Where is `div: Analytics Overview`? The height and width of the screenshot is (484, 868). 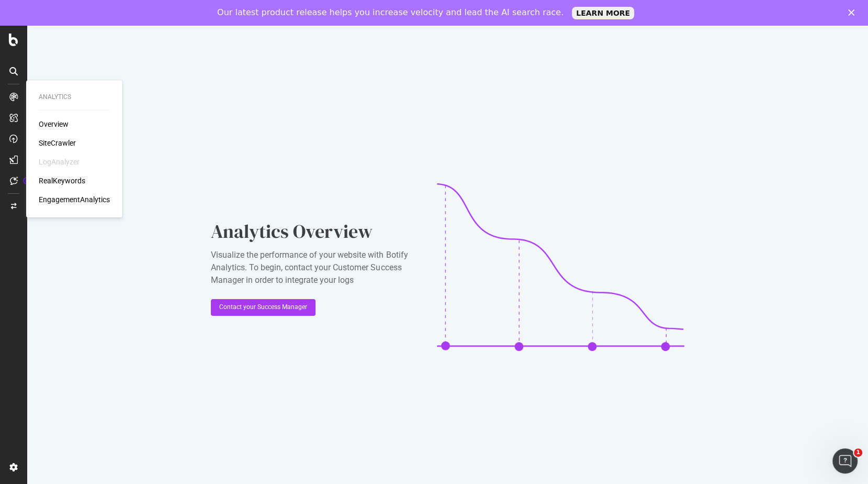
div: Analytics Overview is located at coordinates (315, 231).